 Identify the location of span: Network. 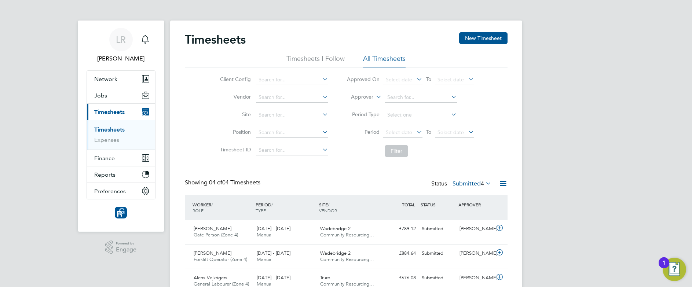
(106, 79).